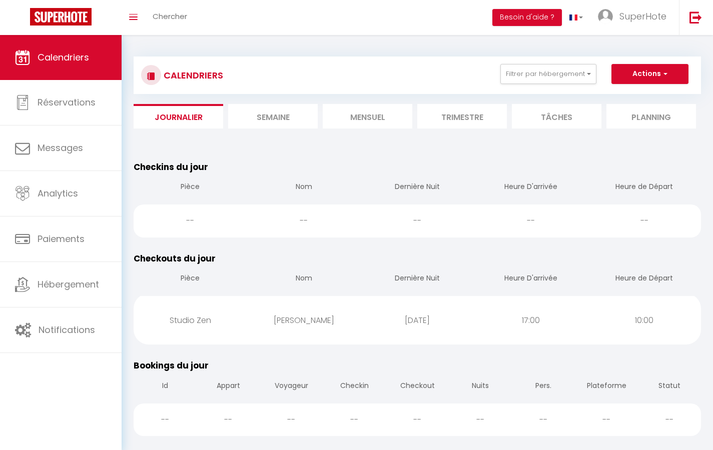  I want to click on li: Journalier, so click(178, 116).